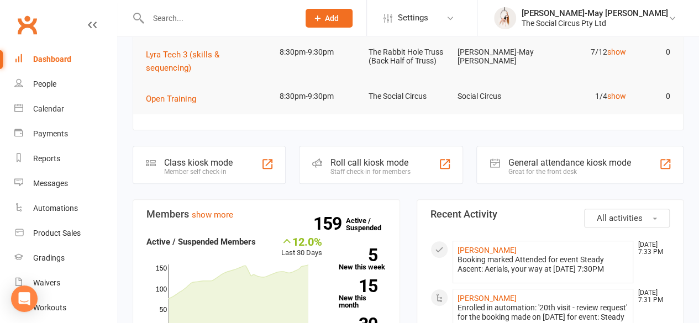 This screenshot has width=699, height=323. What do you see at coordinates (49, 109) in the screenshot?
I see `div: Calendar` at bounding box center [49, 109].